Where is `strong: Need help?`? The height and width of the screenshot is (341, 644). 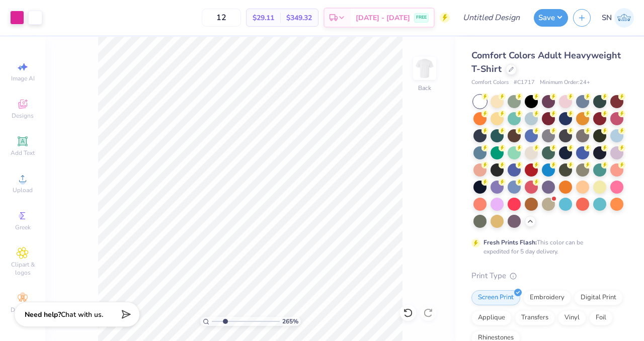 strong: Need help? is located at coordinates (43, 315).